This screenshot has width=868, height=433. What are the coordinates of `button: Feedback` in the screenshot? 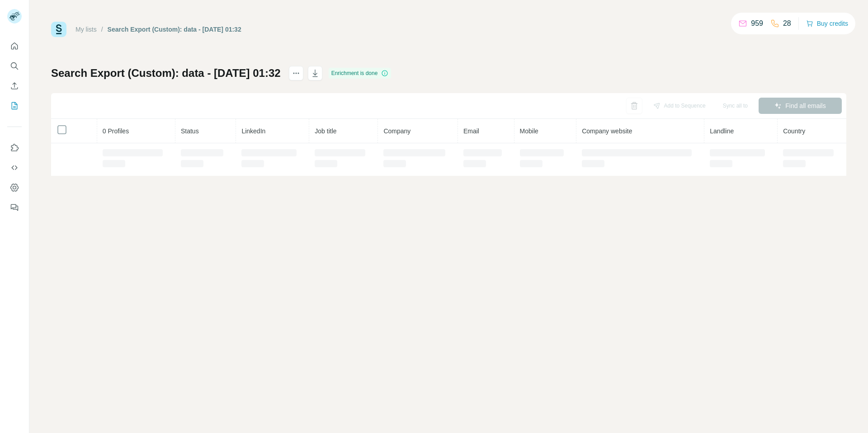 It's located at (14, 208).